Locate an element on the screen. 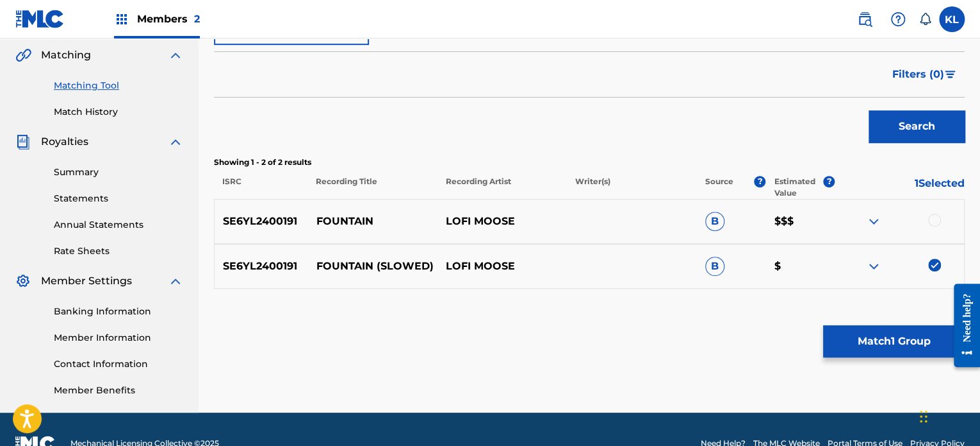 The image size is (980, 446). img: filter is located at coordinates (950, 75).